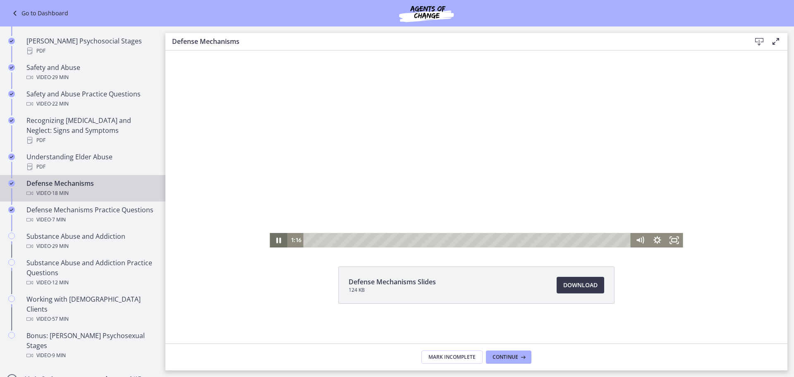 Image resolution: width=794 pixels, height=377 pixels. What do you see at coordinates (91, 188) in the screenshot?
I see `div: Defense Mechanisms` at bounding box center [91, 188].